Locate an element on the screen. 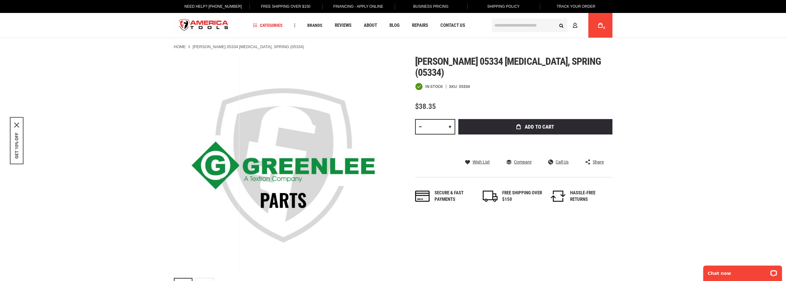 The image size is (786, 281). span: Categories is located at coordinates (268, 25).